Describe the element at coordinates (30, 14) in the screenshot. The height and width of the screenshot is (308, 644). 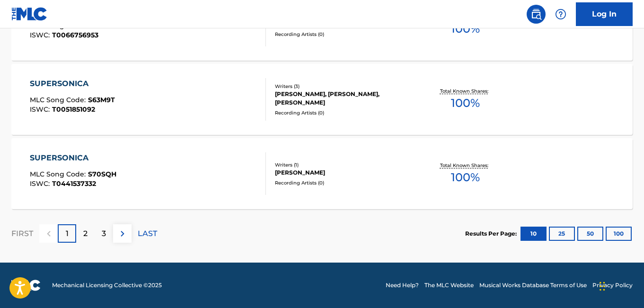
I see `img: MLC Logo` at that location.